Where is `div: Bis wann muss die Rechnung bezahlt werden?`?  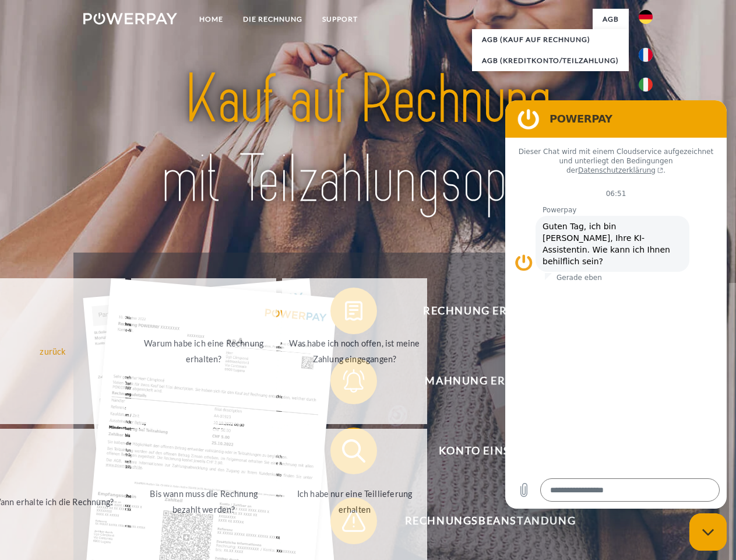 div: Bis wann muss die Rechnung bezahlt werden? is located at coordinates (204, 501).